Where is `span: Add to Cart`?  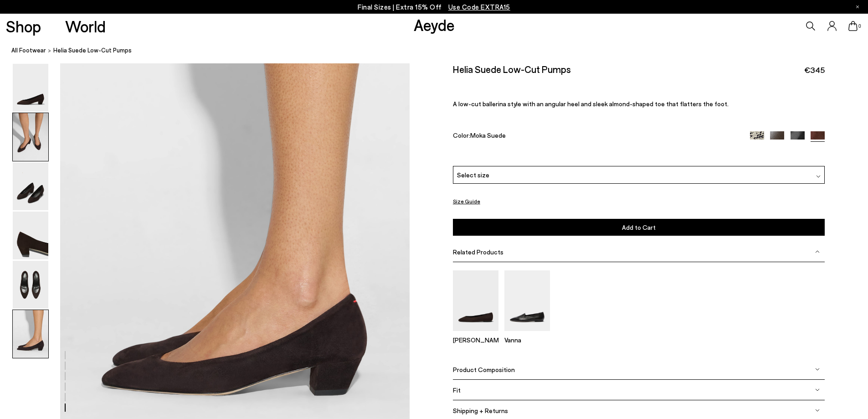 span: Add to Cart is located at coordinates (639, 228).